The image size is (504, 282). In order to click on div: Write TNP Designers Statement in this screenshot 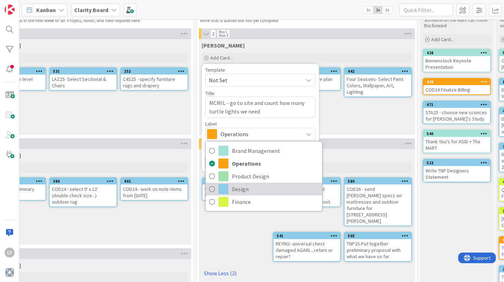, I will do `click(457, 174)`.